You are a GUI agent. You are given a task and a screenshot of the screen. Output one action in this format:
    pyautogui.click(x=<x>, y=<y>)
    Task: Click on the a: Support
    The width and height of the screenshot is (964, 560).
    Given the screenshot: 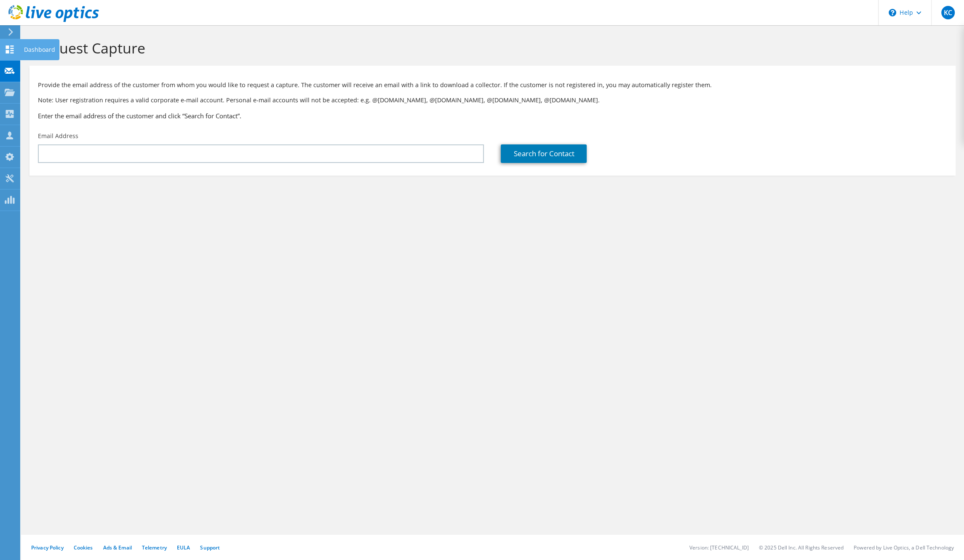 What is the action you would take?
    pyautogui.click(x=209, y=547)
    